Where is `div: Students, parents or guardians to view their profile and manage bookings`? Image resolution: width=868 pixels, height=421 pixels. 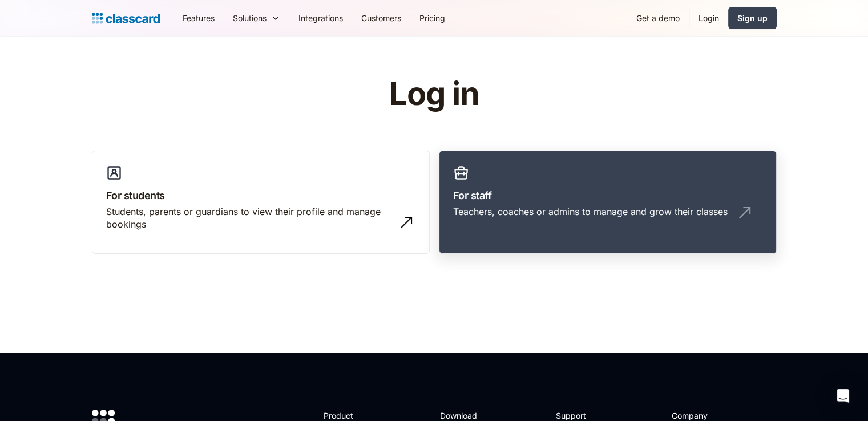
div: Students, parents or guardians to view their profile and manage bookings is located at coordinates (249, 218).